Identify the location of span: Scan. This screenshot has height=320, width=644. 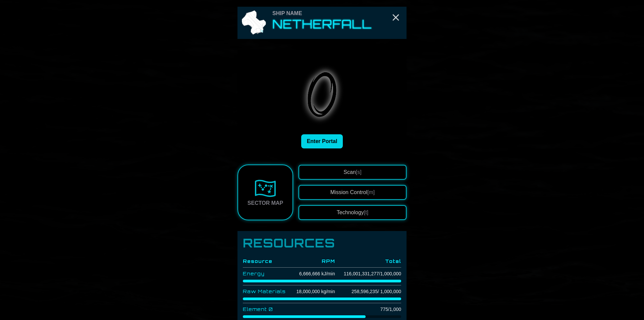
(352, 172).